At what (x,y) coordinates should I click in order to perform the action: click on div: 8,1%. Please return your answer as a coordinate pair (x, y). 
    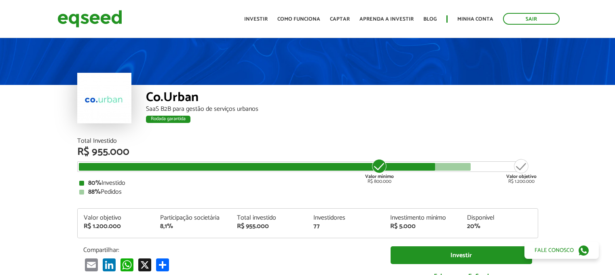
    Looking at the image, I should click on (192, 226).